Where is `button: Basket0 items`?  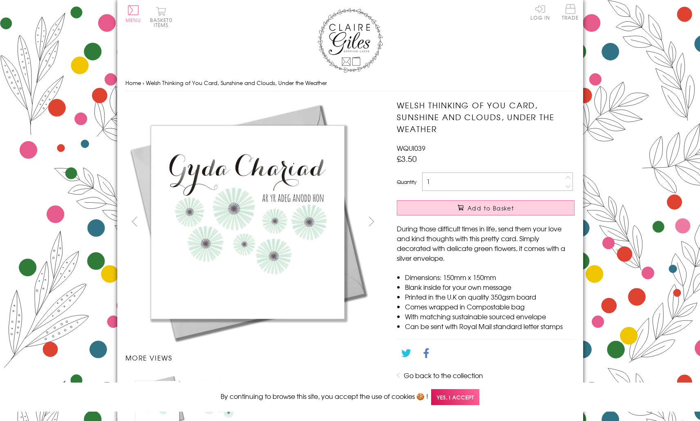 button: Basket0 items is located at coordinates (161, 17).